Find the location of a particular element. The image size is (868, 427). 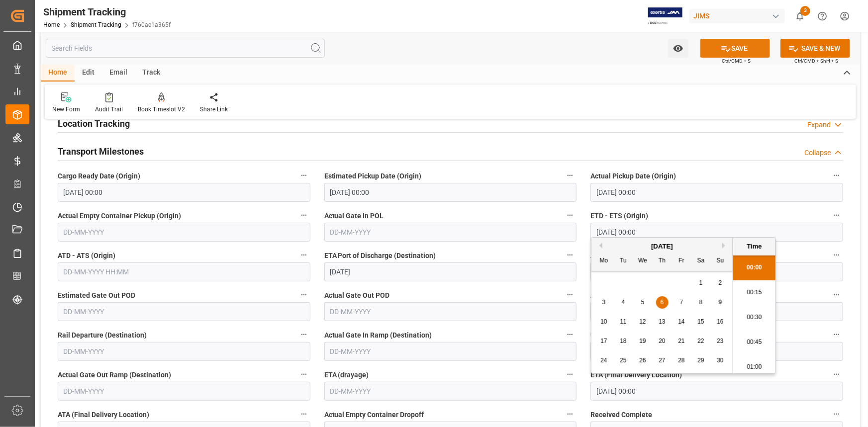

div: Choose Sunday, November 2nd, 2025 is located at coordinates (720, 283).